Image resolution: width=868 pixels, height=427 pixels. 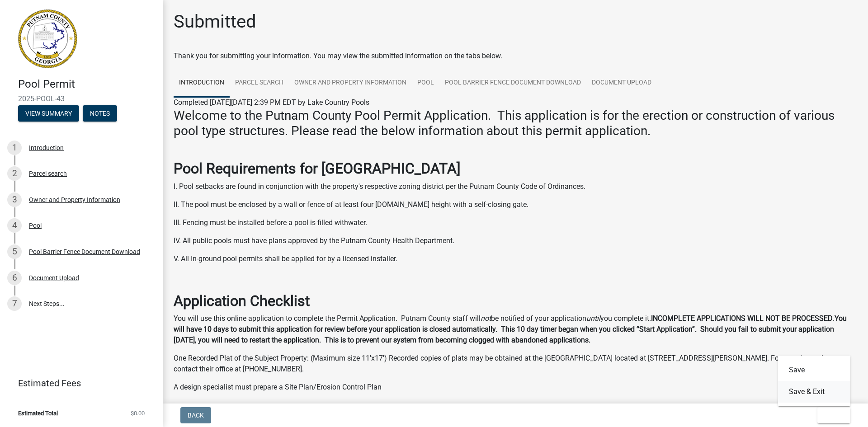 What do you see at coordinates (84, 252) in the screenshot?
I see `div: Pool Barrier Fence Document Download` at bounding box center [84, 252].